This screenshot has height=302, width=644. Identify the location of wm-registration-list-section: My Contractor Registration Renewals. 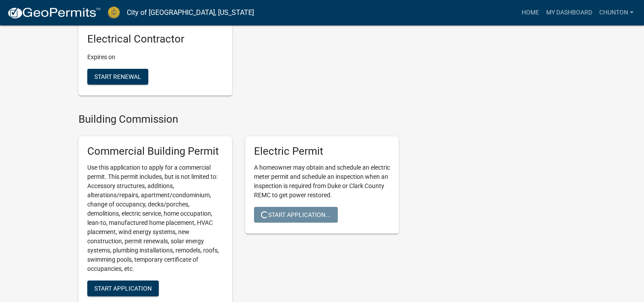
(239, 52).